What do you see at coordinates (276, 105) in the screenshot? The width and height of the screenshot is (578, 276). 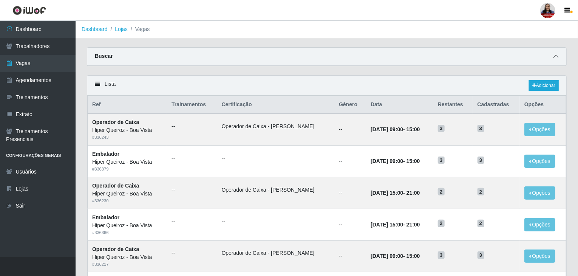 I see `th: Certificação` at bounding box center [276, 105].